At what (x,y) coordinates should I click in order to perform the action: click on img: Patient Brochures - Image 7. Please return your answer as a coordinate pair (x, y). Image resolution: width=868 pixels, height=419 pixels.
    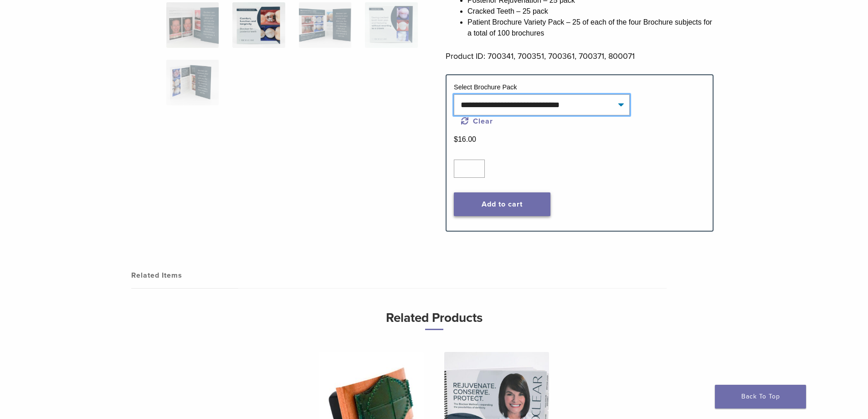
    Looking at the image, I should click on (325, 25).